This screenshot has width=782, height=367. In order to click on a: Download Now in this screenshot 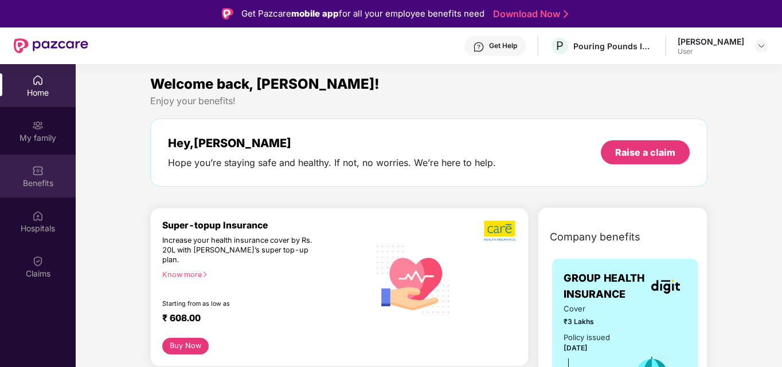, I will do `click(529, 14)`.